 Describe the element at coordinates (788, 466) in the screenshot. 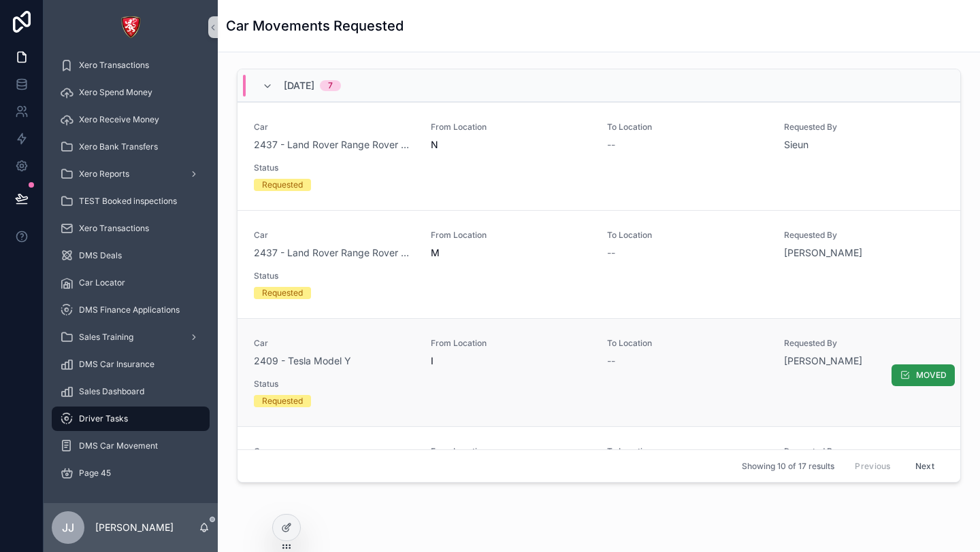

I see `span: Showing 10 of 17 results` at that location.